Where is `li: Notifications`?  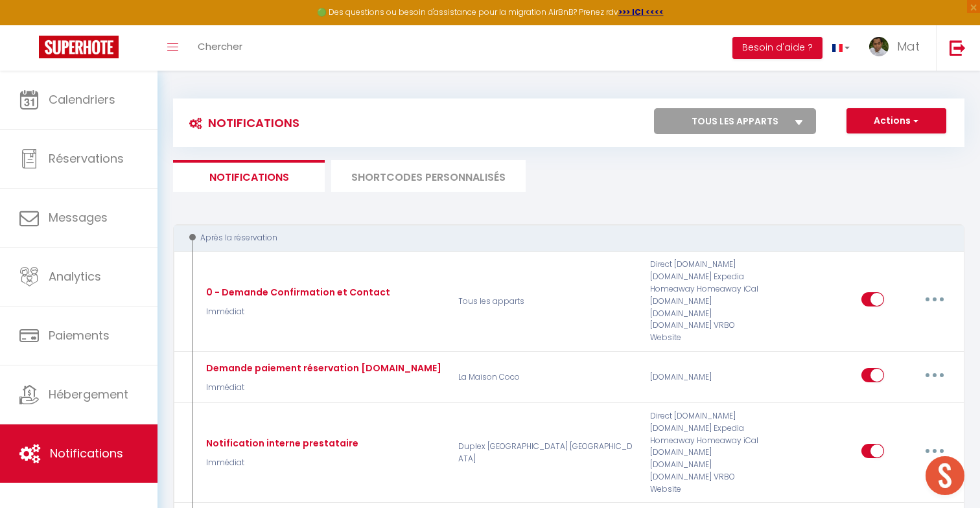
li: Notifications is located at coordinates (249, 175).